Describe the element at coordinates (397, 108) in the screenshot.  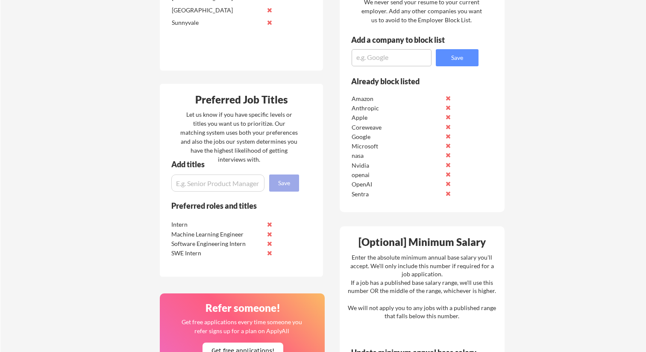
I see `div: Anthropic` at that location.